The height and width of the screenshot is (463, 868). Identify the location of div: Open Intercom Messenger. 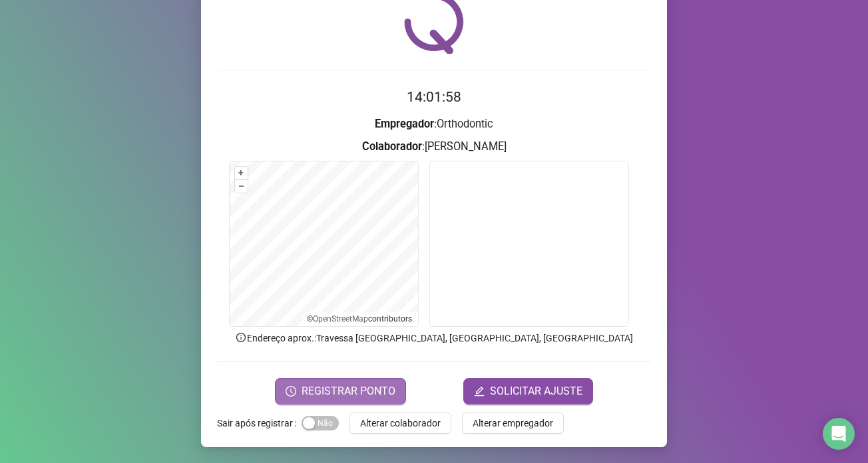
(839, 435).